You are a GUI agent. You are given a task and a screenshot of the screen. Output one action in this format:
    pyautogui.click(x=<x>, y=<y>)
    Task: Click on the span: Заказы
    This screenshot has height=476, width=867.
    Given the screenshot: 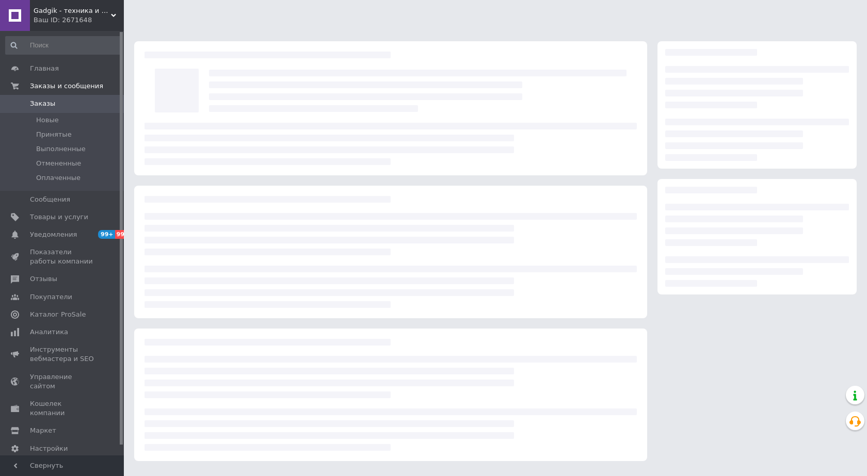 What is the action you would take?
    pyautogui.click(x=42, y=104)
    